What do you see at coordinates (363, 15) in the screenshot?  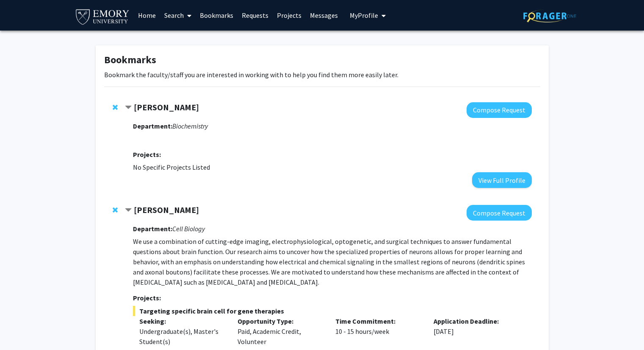 I see `span: My Profile` at bounding box center [363, 15].